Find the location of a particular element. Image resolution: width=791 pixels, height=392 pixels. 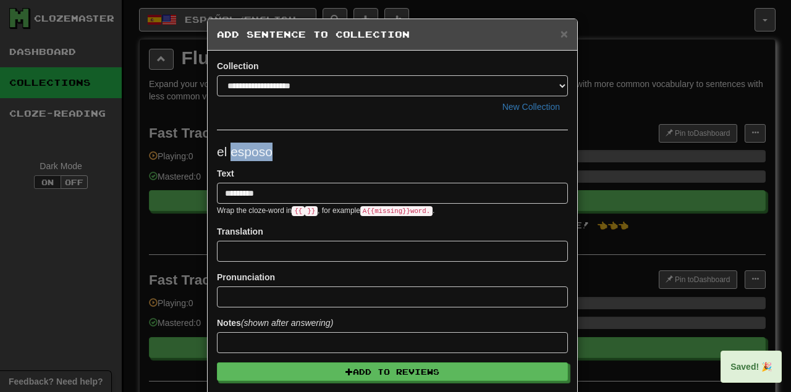

label: Collection is located at coordinates (238, 66).